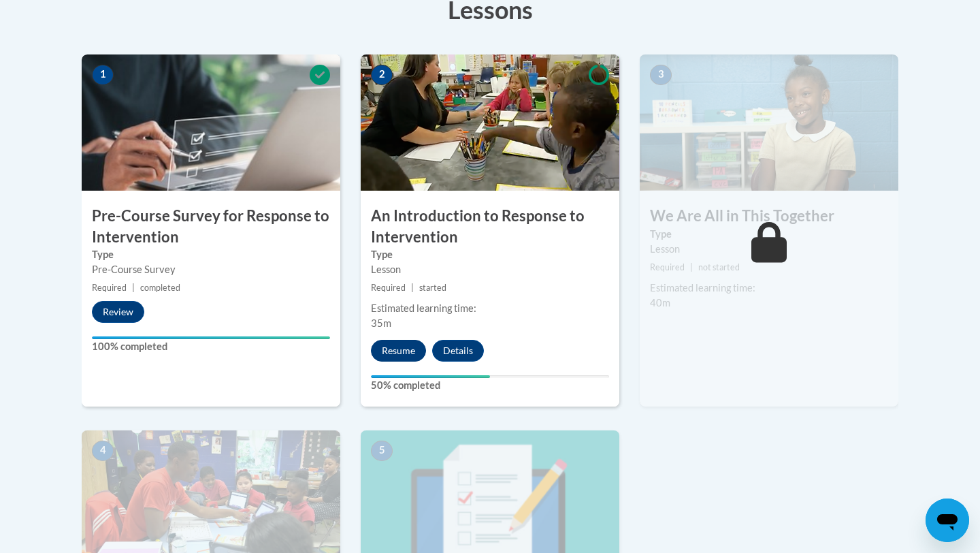  What do you see at coordinates (103, 75) in the screenshot?
I see `span: 1` at bounding box center [103, 75].